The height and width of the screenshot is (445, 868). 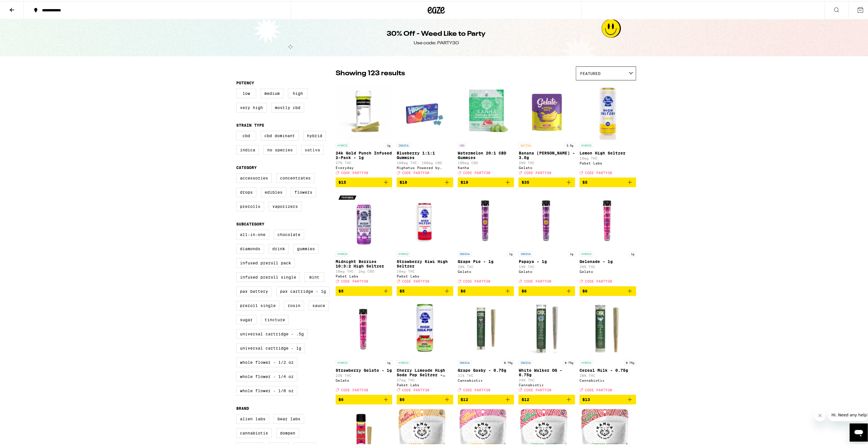 I want to click on img: Gelato - Gelonade - 1g, so click(x=608, y=219).